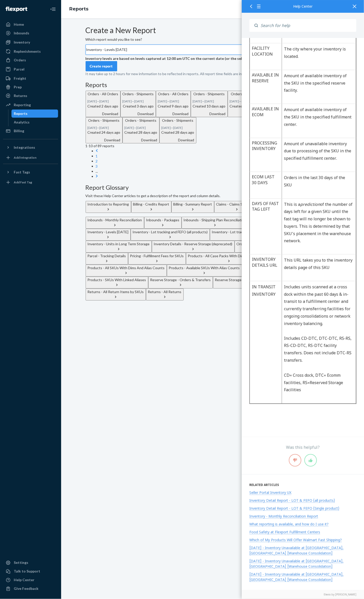  What do you see at coordinates (104, 132) in the screenshot?
I see `p: Created 24 days ago` at bounding box center [104, 132].